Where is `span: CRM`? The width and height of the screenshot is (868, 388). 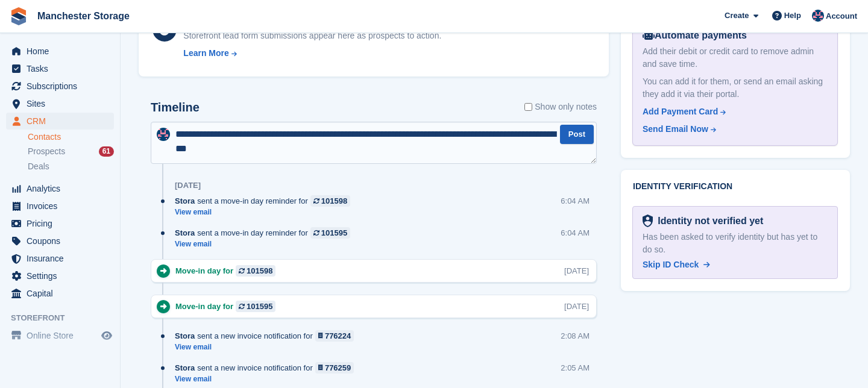
span: CRM is located at coordinates (63, 121).